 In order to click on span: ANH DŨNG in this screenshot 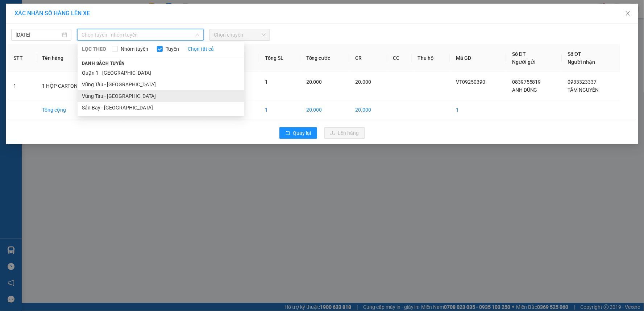, I will do `click(525, 90)`.